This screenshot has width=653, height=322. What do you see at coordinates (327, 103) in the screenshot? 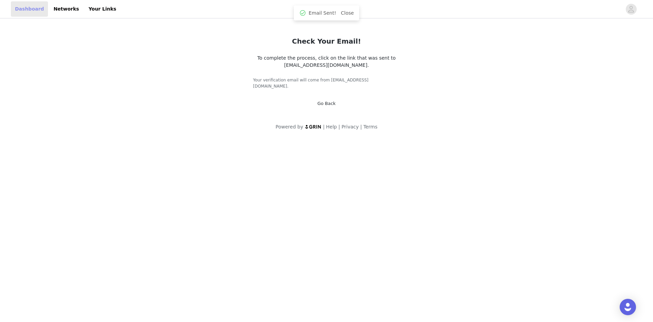
I see `a: Go Back` at bounding box center [327, 103].